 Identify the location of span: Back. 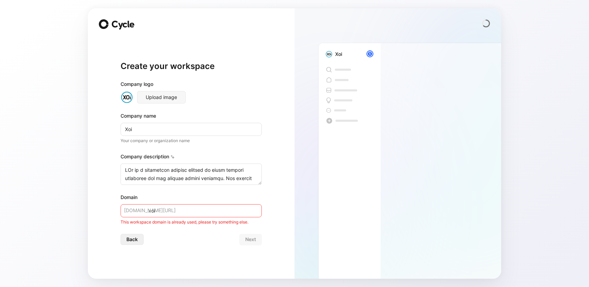
(132, 239).